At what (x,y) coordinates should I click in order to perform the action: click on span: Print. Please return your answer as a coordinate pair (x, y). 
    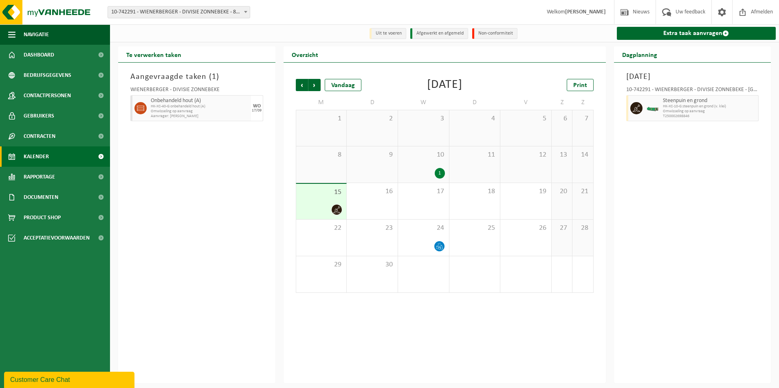
    Looking at the image, I should click on (580, 86).